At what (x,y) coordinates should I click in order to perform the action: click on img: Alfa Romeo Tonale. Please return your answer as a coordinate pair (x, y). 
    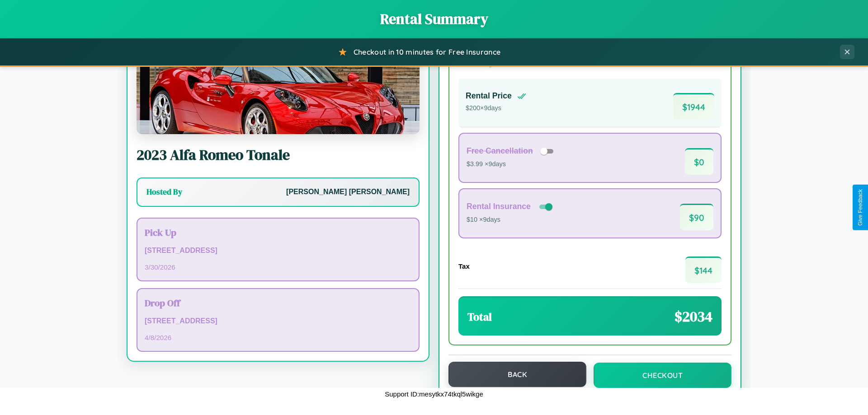
    Looking at the image, I should click on (278, 89).